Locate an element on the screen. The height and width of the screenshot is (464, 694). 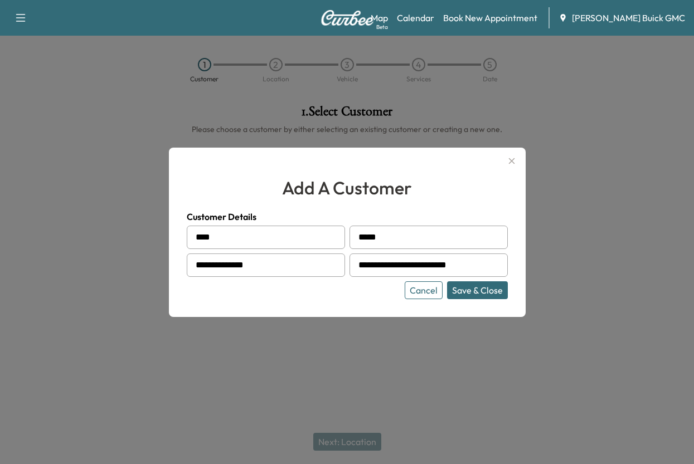
h4: Customer Details is located at coordinates (347, 217).